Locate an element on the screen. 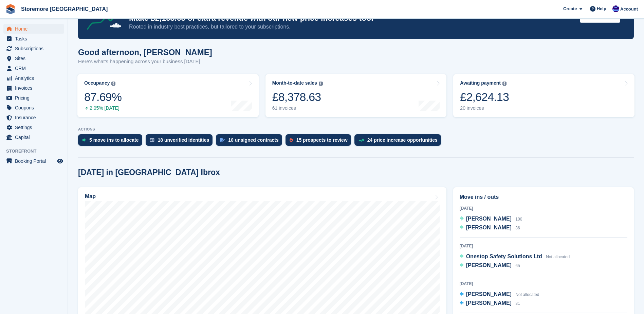 The height and width of the screenshot is (314, 644). div: Awaiting payment is located at coordinates (480, 83).